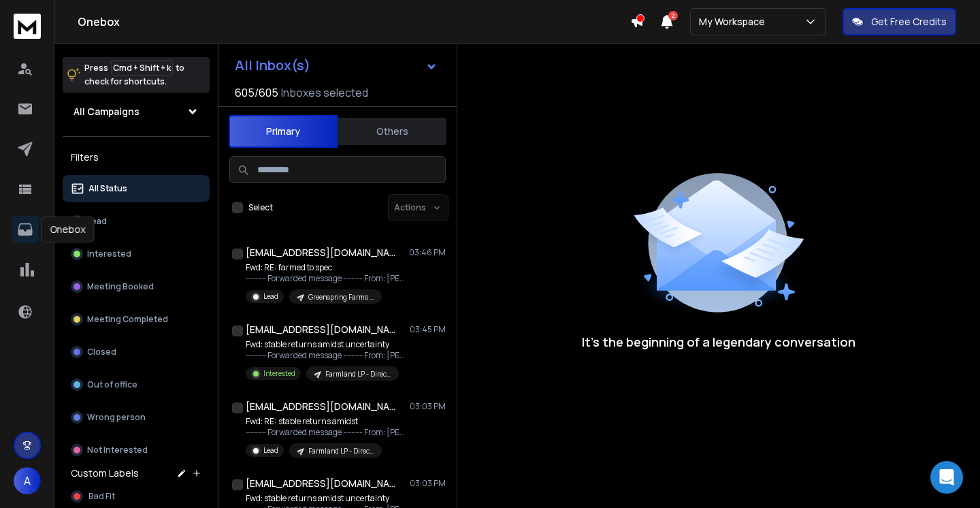 This screenshot has width=980, height=508. What do you see at coordinates (136, 111) in the screenshot?
I see `button: All Campaigns` at bounding box center [136, 111].